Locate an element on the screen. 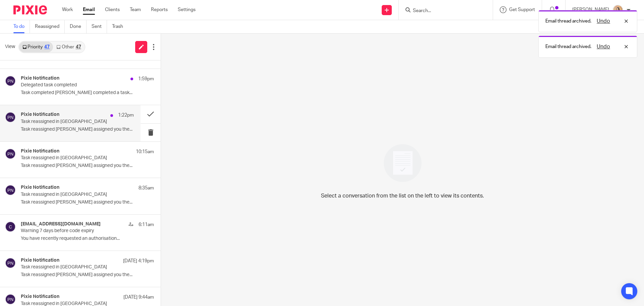 The height and width of the screenshot is (306, 644). a: Email is located at coordinates (89, 10).